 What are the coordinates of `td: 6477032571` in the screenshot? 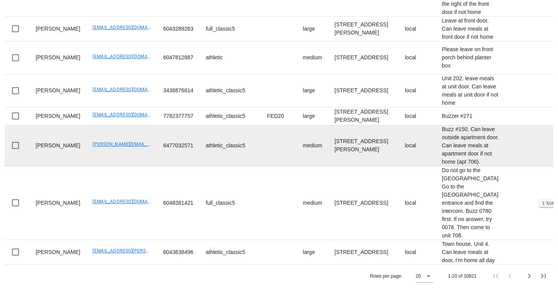 It's located at (178, 146).